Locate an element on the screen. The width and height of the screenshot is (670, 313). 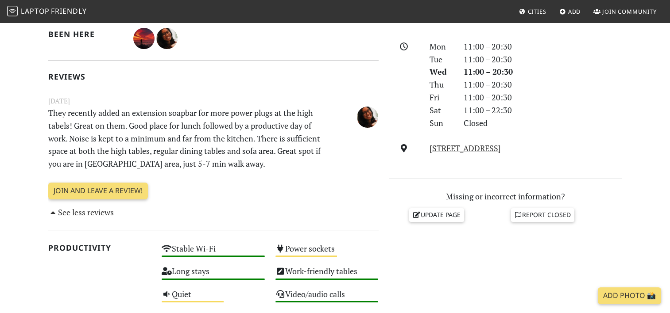
span: Cities is located at coordinates (537, 12).